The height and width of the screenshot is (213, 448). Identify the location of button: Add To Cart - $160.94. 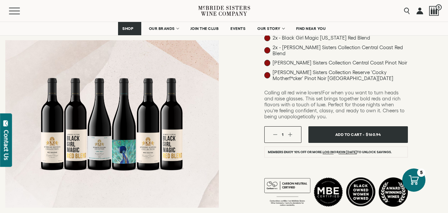
(358, 134).